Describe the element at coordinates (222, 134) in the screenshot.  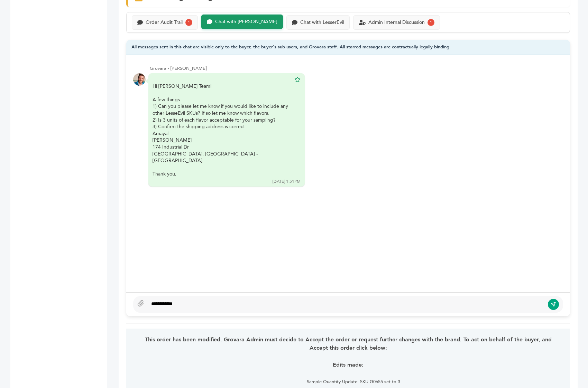
I see `div: Amayal` at that location.